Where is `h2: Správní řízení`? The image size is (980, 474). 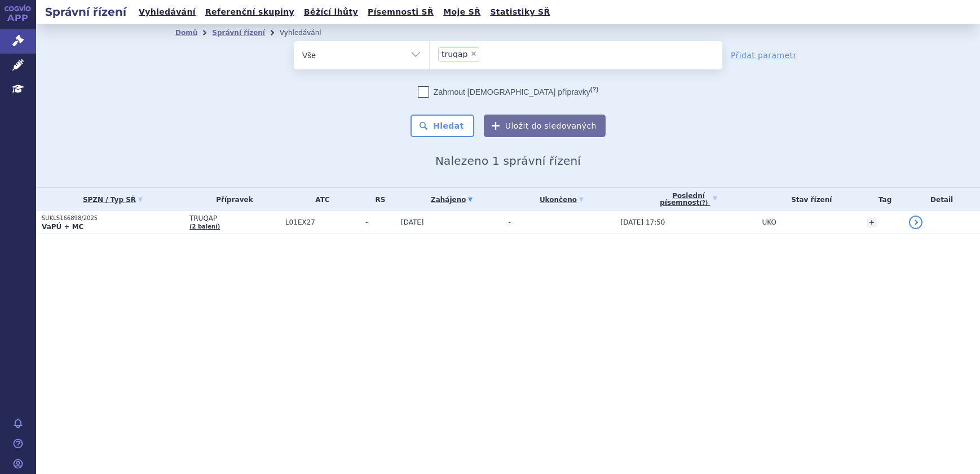 h2: Správní řízení is located at coordinates (85, 12).